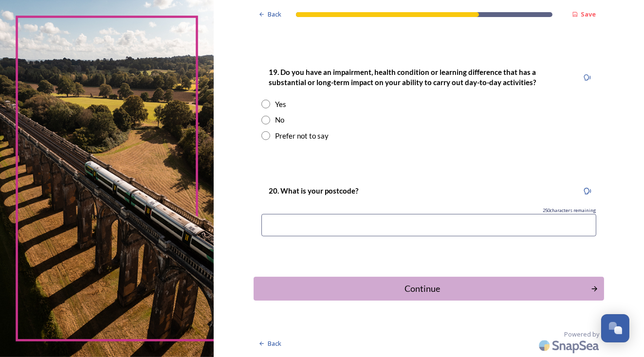 The image size is (644, 357). I want to click on button: Continue, so click(429, 288).